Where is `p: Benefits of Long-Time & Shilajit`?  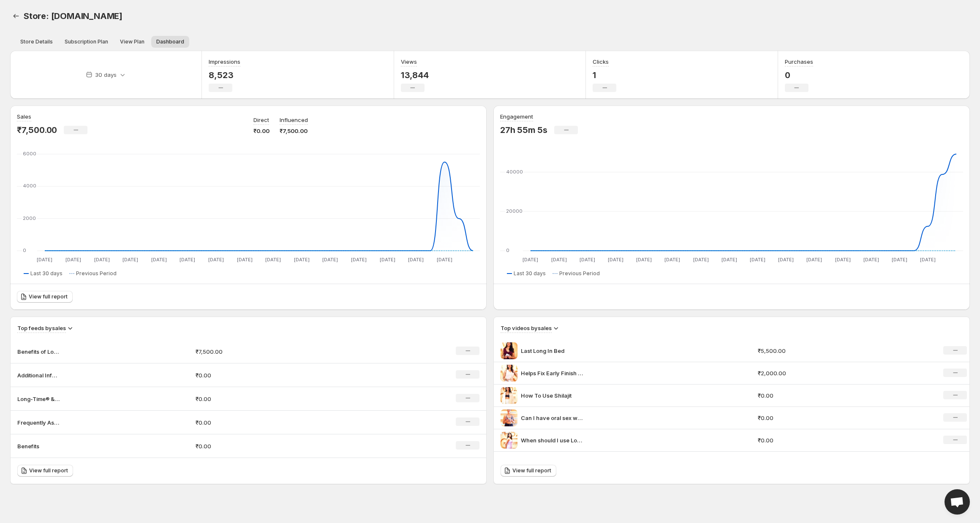 p: Benefits of Long-Time & Shilajit is located at coordinates (38, 352).